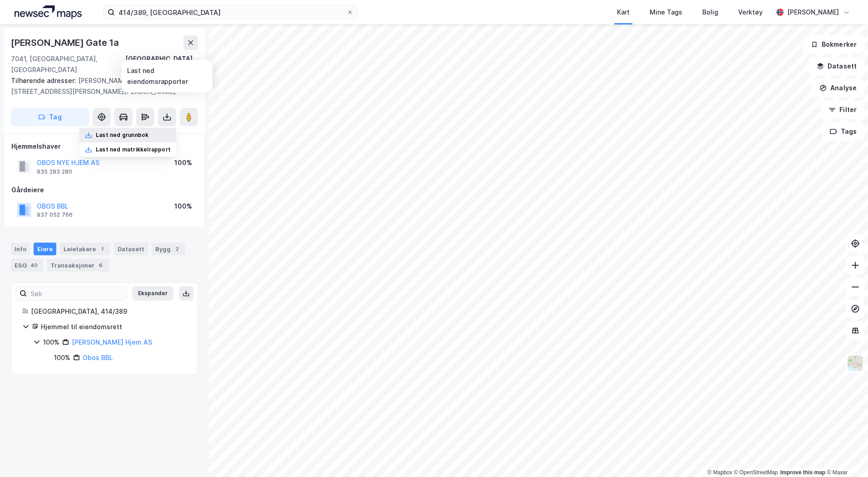 This screenshot has height=477, width=868. What do you see at coordinates (153, 293) in the screenshot?
I see `button: Ekspander` at bounding box center [153, 293].